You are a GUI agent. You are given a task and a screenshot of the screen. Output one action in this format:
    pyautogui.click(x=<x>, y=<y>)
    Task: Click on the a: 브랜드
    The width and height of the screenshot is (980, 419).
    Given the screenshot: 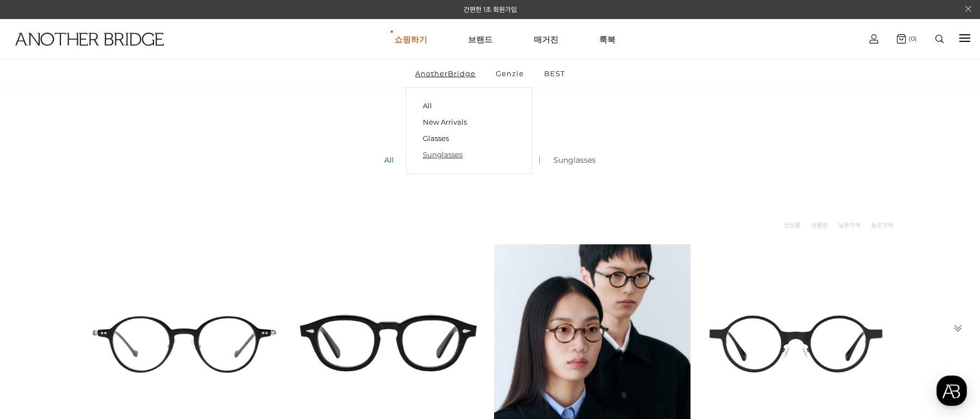 What is the action you would take?
    pyautogui.click(x=480, y=39)
    